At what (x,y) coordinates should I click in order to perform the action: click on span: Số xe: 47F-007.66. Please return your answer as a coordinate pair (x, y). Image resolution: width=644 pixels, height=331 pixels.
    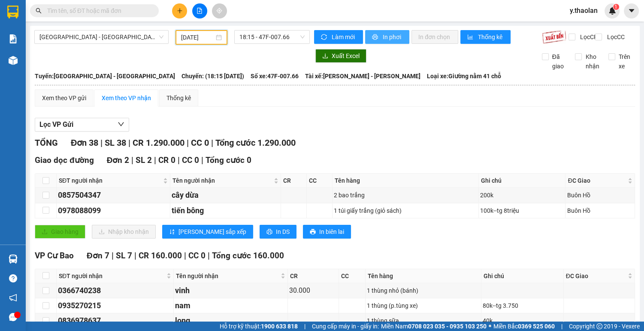
    Looking at the image, I should click on (275, 76).